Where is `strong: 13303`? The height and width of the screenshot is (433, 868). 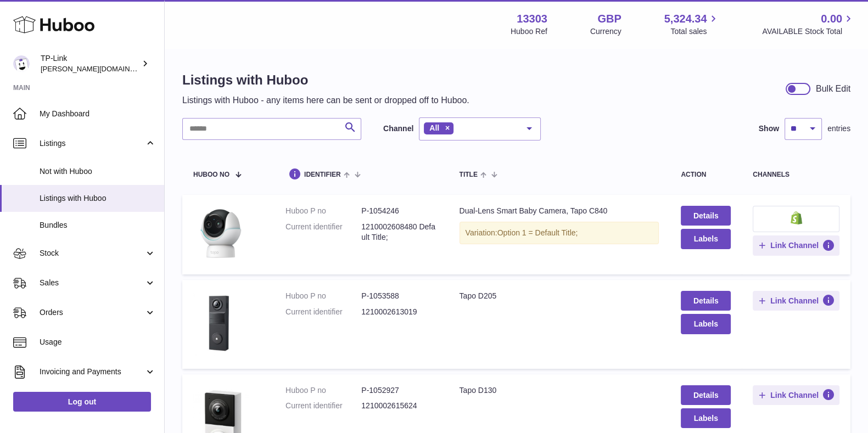 strong: 13303 is located at coordinates (532, 19).